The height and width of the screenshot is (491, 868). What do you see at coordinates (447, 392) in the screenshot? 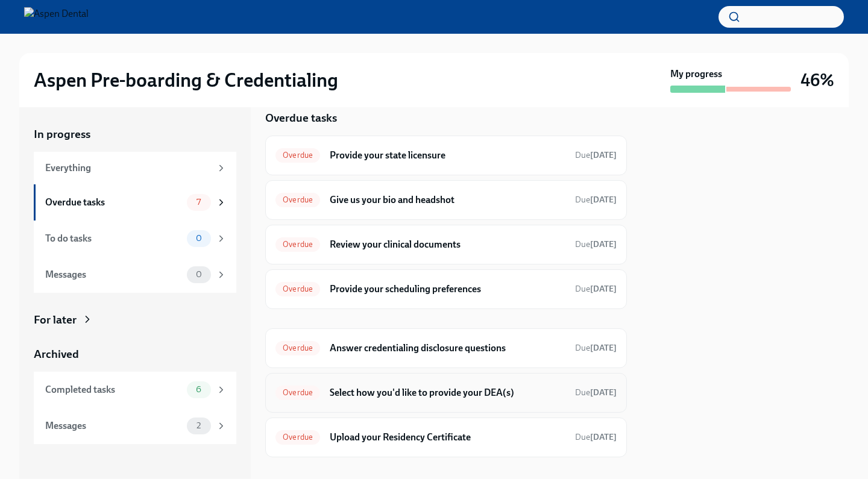
I see `h6: Select how you'd like to provide your DEA(s)` at bounding box center [447, 392].